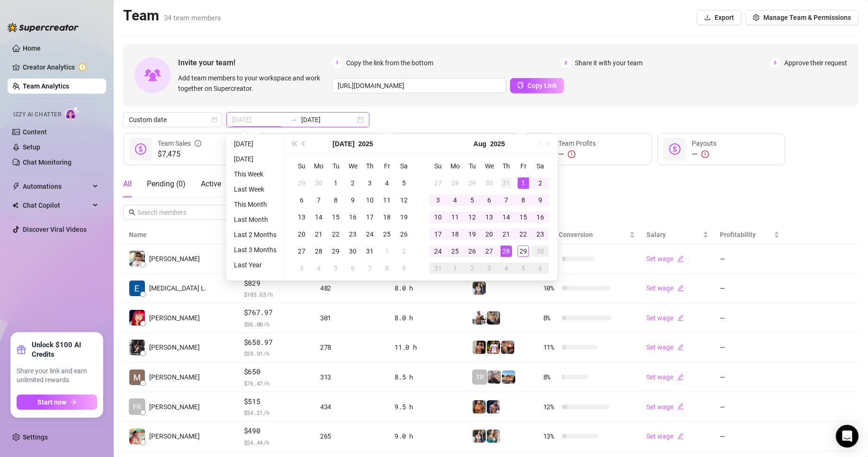 The image size is (868, 457). I want to click on th: Su, so click(302, 166).